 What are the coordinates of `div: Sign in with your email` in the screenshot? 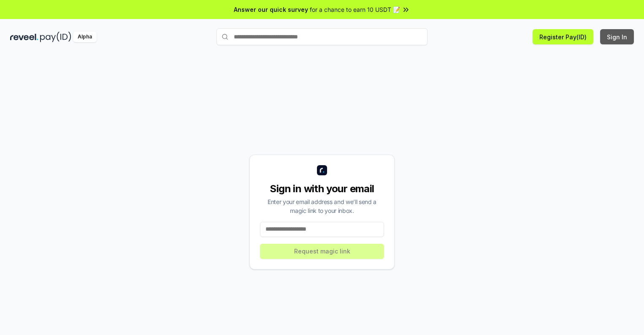 It's located at (322, 189).